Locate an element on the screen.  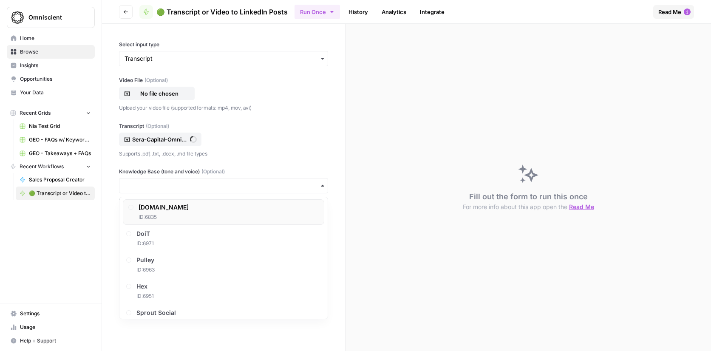
a: Opportunities is located at coordinates (51, 79).